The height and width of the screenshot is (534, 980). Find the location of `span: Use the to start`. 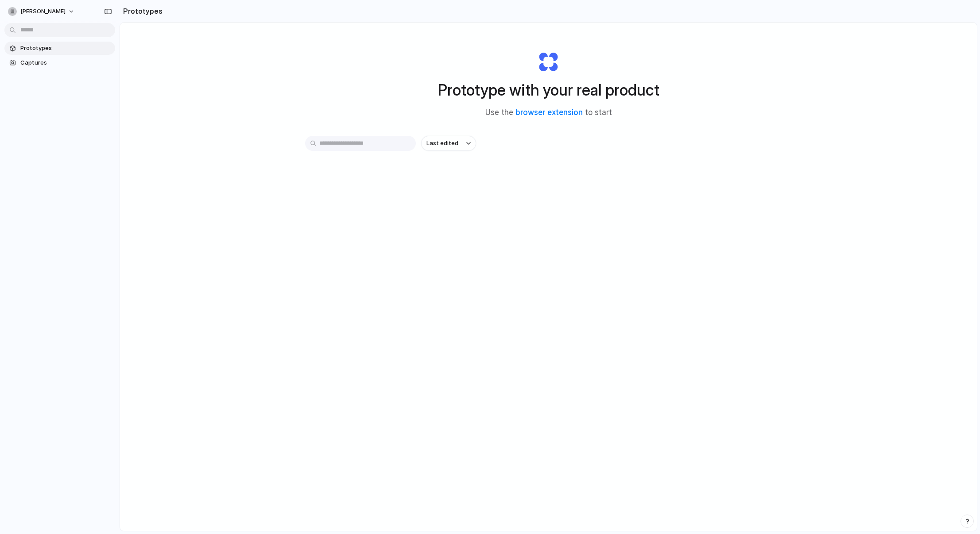

span: Use the to start is located at coordinates (549, 113).